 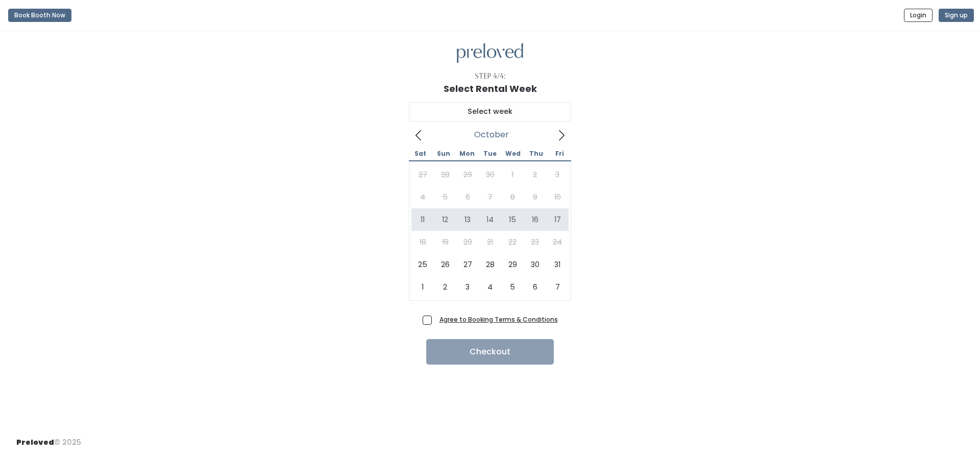 I want to click on span: November 3, 2025, so click(x=468, y=287).